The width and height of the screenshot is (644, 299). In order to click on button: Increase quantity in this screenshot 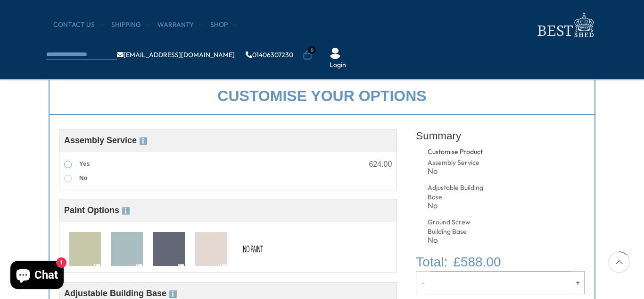, I will do `click(578, 283)`.